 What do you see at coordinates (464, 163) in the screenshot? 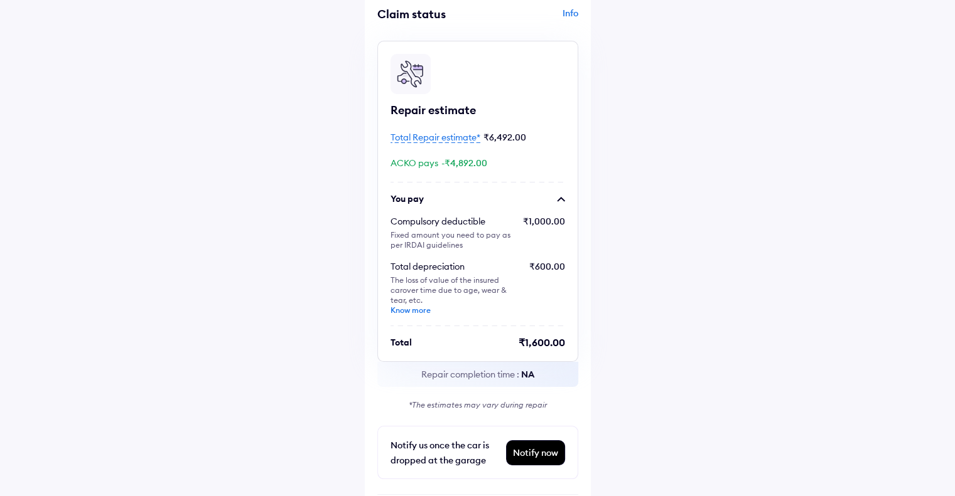
I see `span: -₹4,892.00` at bounding box center [464, 163].